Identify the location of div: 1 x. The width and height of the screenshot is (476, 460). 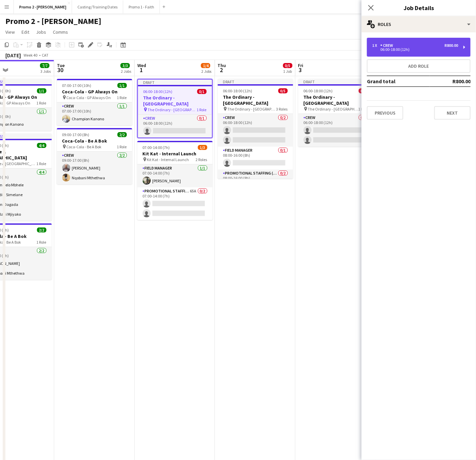
(376, 45).